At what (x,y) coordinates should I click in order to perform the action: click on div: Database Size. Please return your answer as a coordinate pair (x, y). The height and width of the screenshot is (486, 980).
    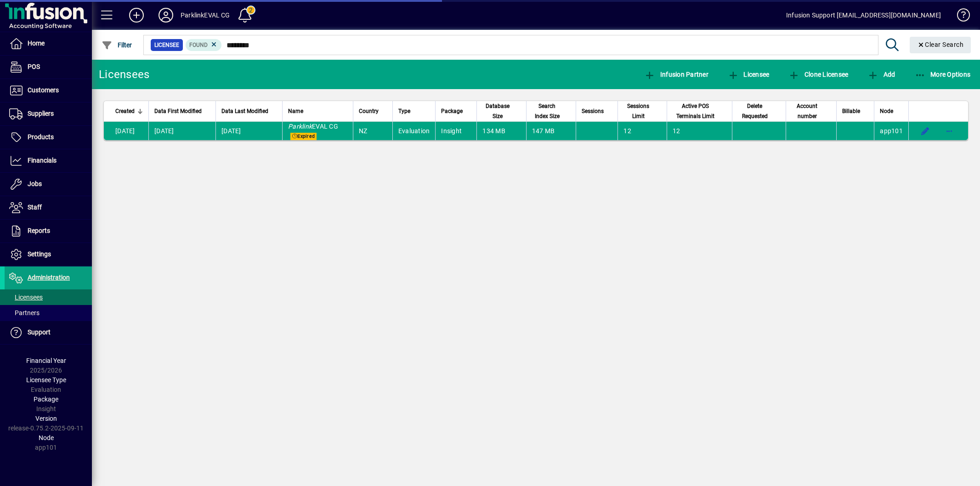
    Looking at the image, I should click on (501, 111).